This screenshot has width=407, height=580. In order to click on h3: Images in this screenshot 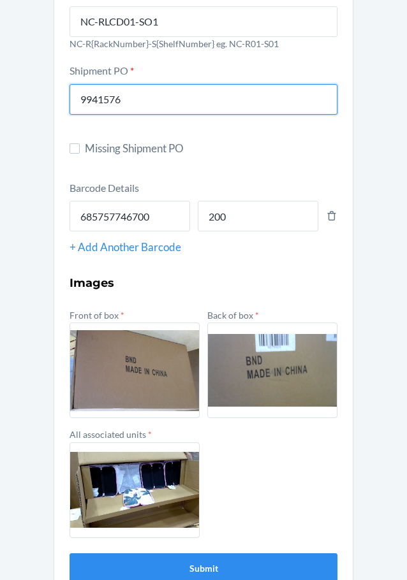, I will do `click(203, 283)`.